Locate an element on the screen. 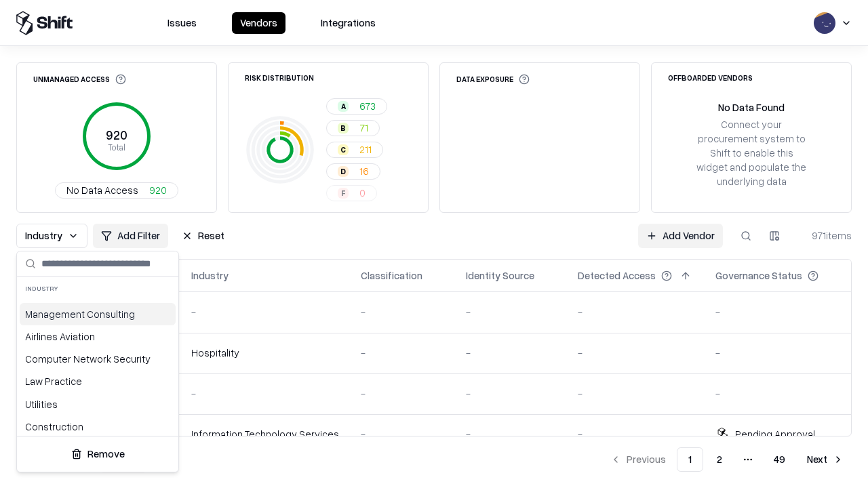 This screenshot has width=868, height=488. div: Management Consulting is located at coordinates (98, 314).